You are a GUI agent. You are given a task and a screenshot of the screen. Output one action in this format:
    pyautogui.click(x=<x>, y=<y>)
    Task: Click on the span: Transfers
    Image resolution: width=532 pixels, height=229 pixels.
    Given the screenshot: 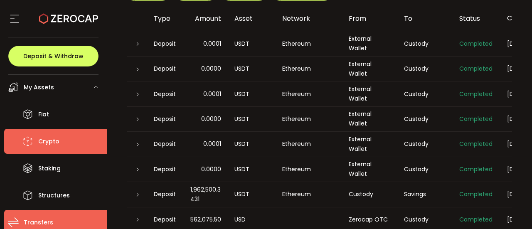 What is the action you would take?
    pyautogui.click(x=38, y=222)
    